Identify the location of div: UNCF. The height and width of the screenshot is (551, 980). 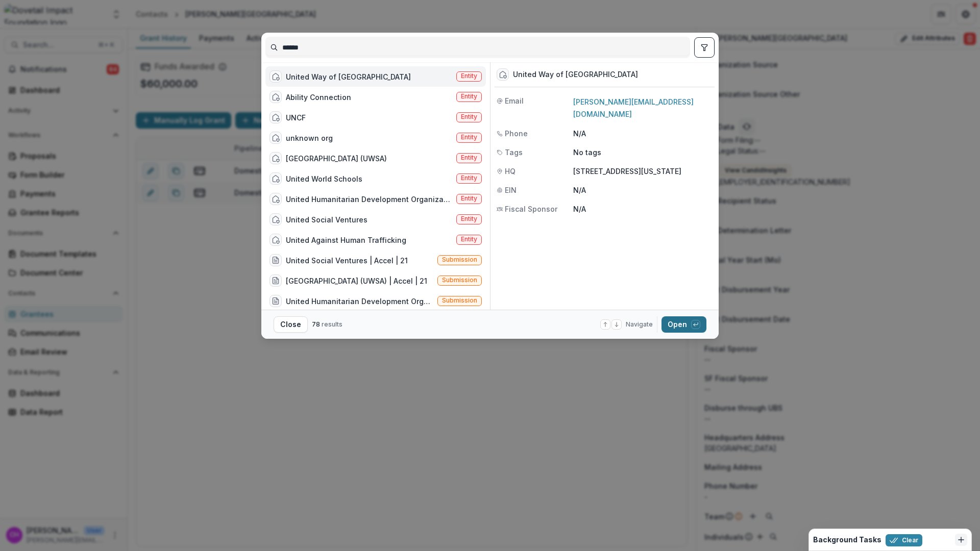
(296, 118).